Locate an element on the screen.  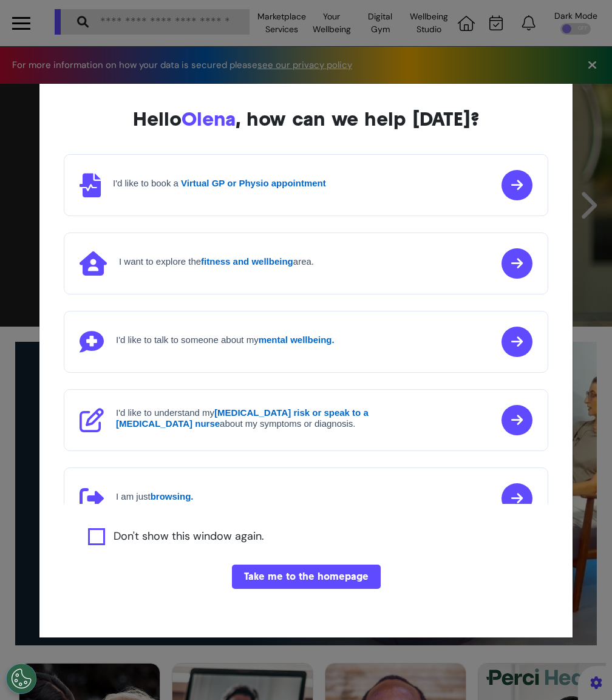
strong: mental wellbeing. is located at coordinates (296, 339).